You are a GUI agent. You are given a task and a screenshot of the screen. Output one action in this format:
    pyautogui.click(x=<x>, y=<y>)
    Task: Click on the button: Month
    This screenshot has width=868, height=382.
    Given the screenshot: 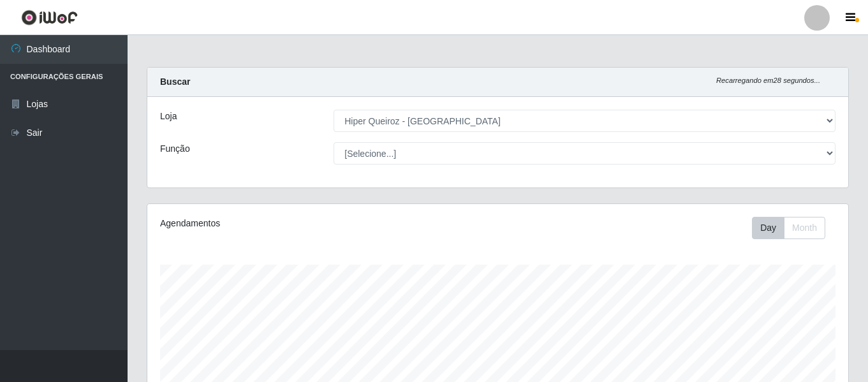 What is the action you would take?
    pyautogui.click(x=804, y=227)
    